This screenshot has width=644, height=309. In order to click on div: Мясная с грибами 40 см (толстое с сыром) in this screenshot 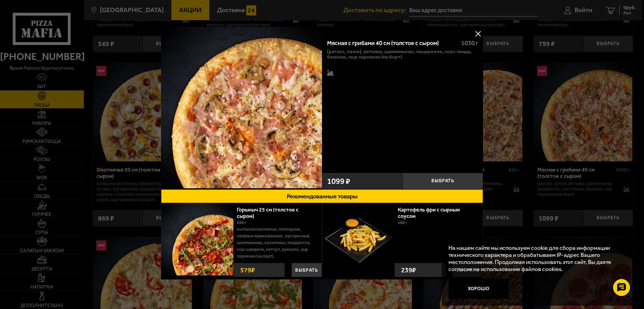, I will do `click(391, 44)`.